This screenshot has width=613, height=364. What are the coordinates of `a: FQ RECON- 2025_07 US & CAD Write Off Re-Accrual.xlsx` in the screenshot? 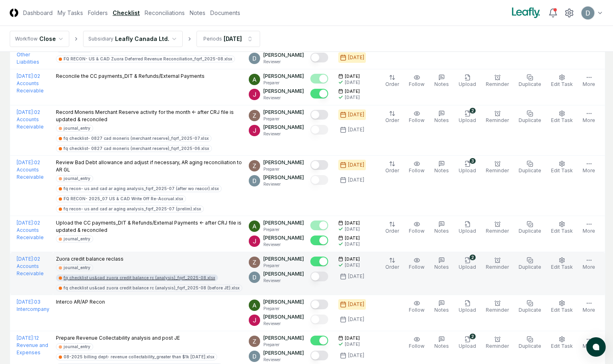 It's located at (121, 198).